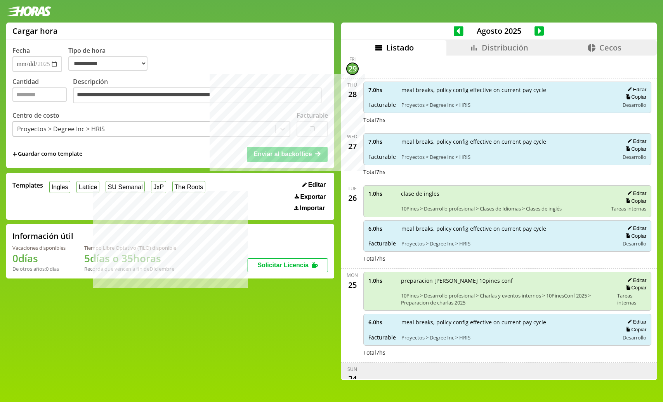 The height and width of the screenshot is (402, 663). Describe the element at coordinates (200, 91) in the screenshot. I see `label: Descripción` at that location.